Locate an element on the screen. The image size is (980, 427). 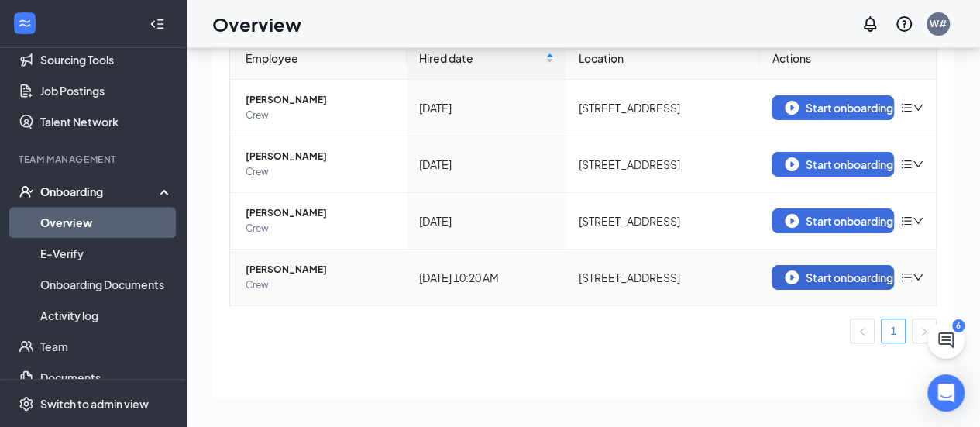
div: 6 is located at coordinates (958, 325).